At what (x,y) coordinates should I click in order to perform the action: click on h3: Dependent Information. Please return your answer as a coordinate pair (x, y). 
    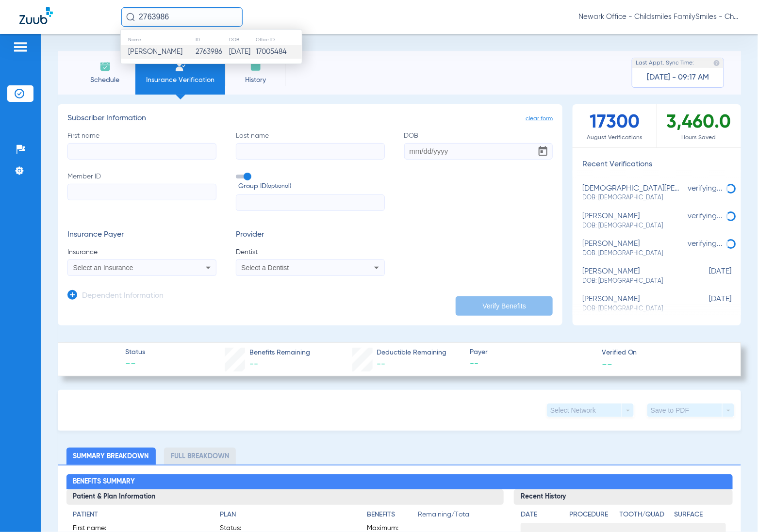
    Looking at the image, I should click on (123, 296).